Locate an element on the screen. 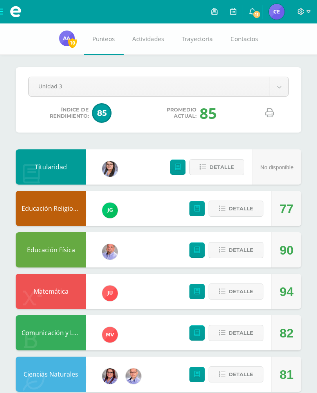 This screenshot has width=317, height=393. div: Educación Física is located at coordinates (51, 250).